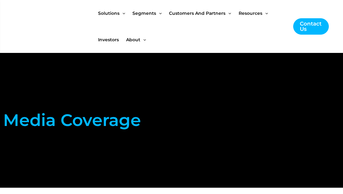 The width and height of the screenshot is (343, 194). I want to click on a: Contact Us, so click(311, 26).